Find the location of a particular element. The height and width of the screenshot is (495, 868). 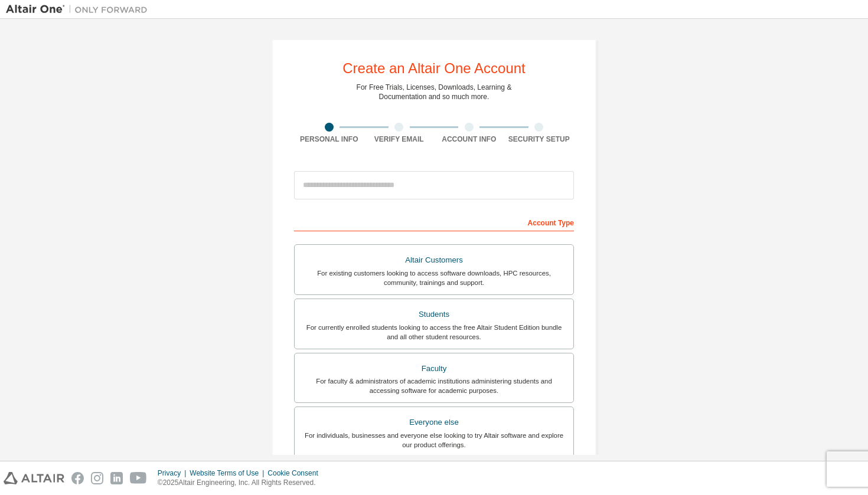

div: Create an Altair One Account is located at coordinates (434, 68).